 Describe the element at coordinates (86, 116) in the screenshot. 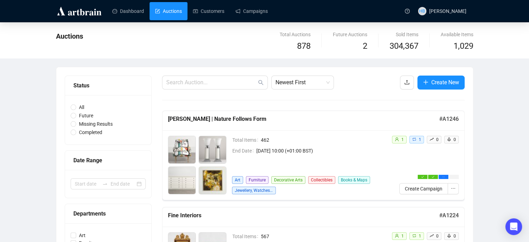

I see `span: Future` at that location.